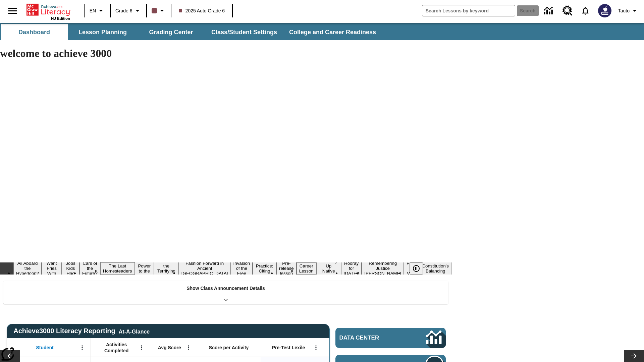  Describe the element at coordinates (70, 268) in the screenshot. I see `button: Slide 3 Dirty Jobs Kids Had To Do` at that location.